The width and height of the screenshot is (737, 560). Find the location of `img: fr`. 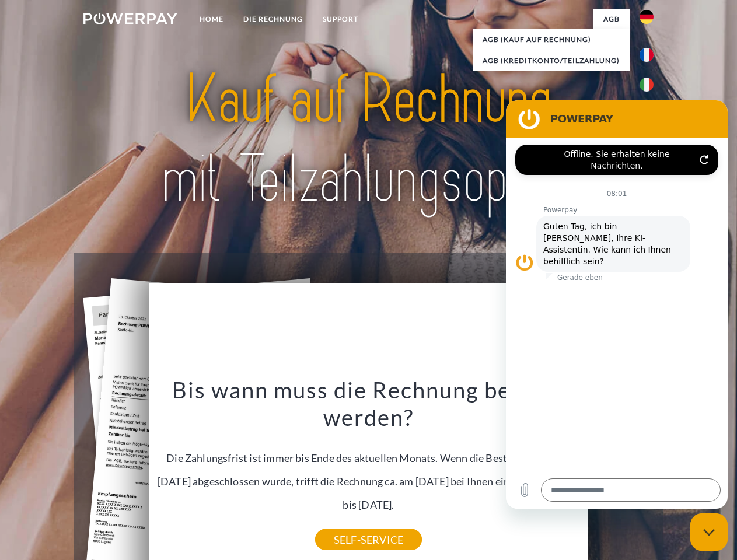

img: fr is located at coordinates (647, 55).